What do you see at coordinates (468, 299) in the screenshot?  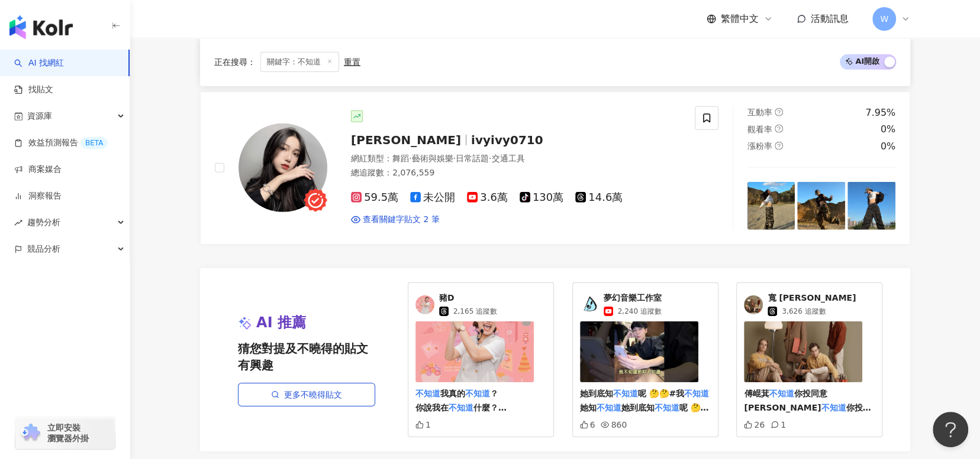 I see `span: 豬D` at bounding box center [468, 299].